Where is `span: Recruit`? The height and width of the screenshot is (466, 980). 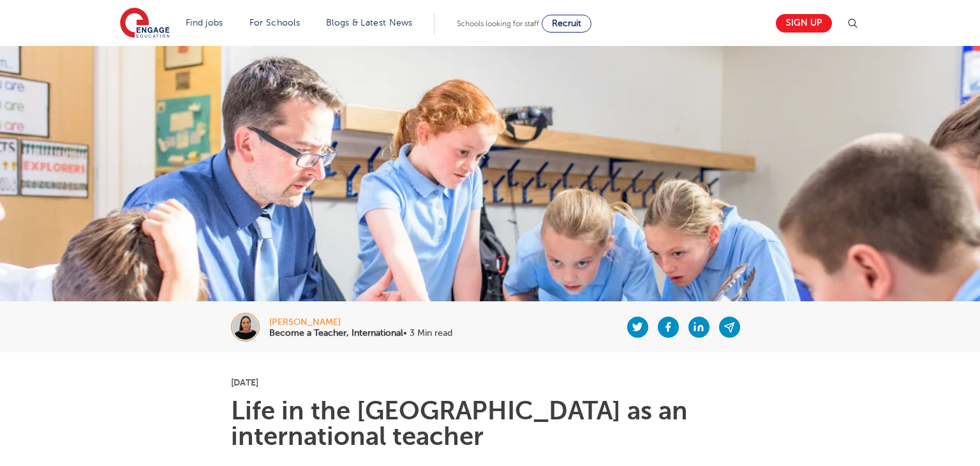
span: Recruit is located at coordinates (566, 23).